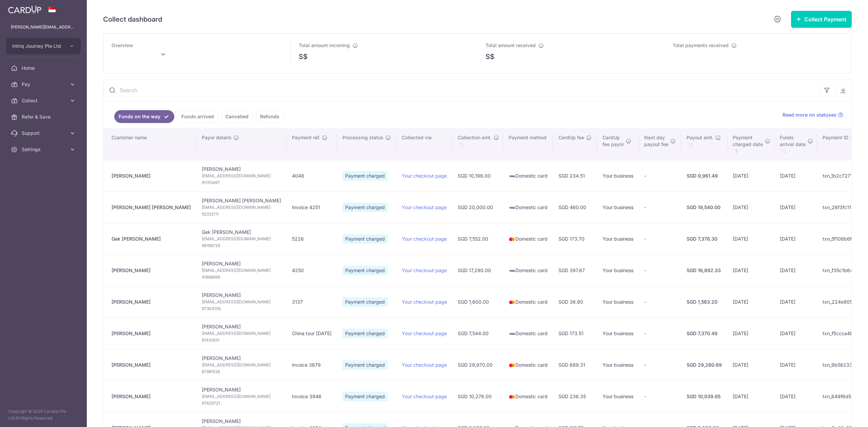 Image resolution: width=868 pixels, height=427 pixels. I want to click on td: SGD 1,600.00, so click(477, 302).